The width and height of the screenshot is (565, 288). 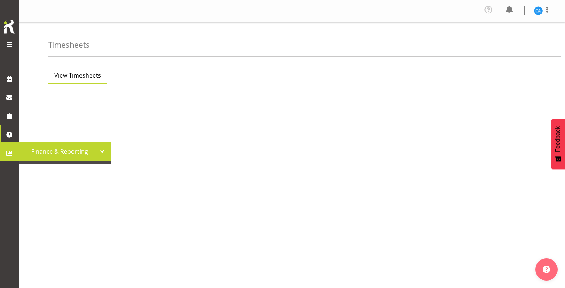 I want to click on span: View Timesheets, so click(x=78, y=75).